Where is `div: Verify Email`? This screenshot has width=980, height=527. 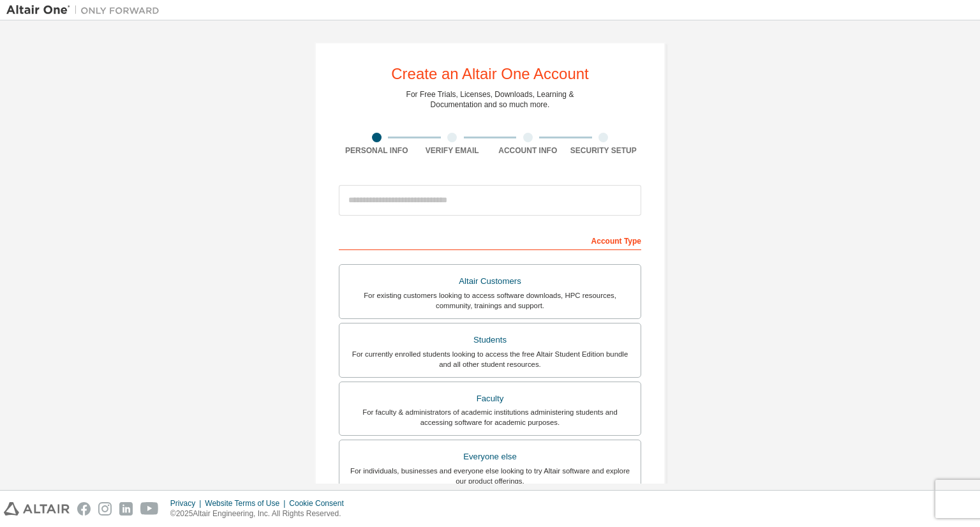
div: Verify Email is located at coordinates (453, 150).